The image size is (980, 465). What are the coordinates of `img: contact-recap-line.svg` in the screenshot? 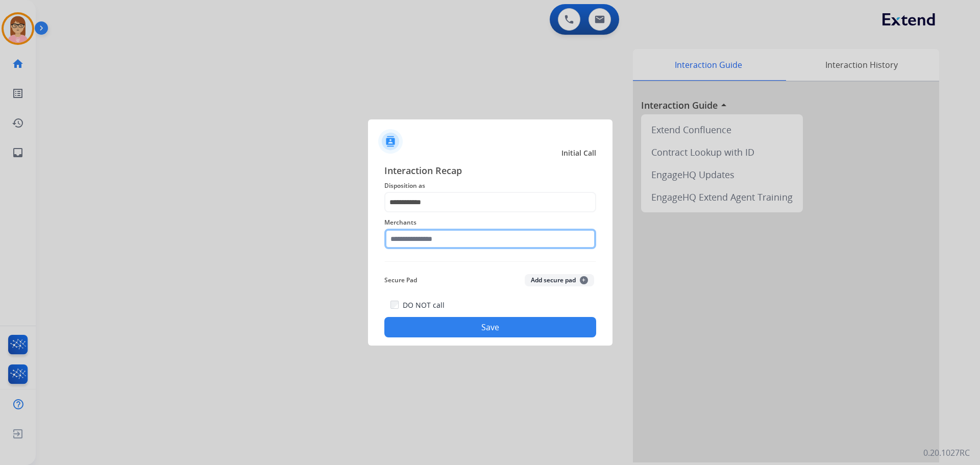 It's located at (490, 261).